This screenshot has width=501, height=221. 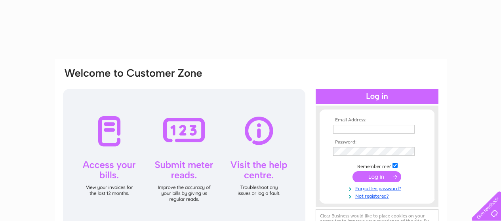 I want to click on a: Not registered?, so click(x=378, y=196).